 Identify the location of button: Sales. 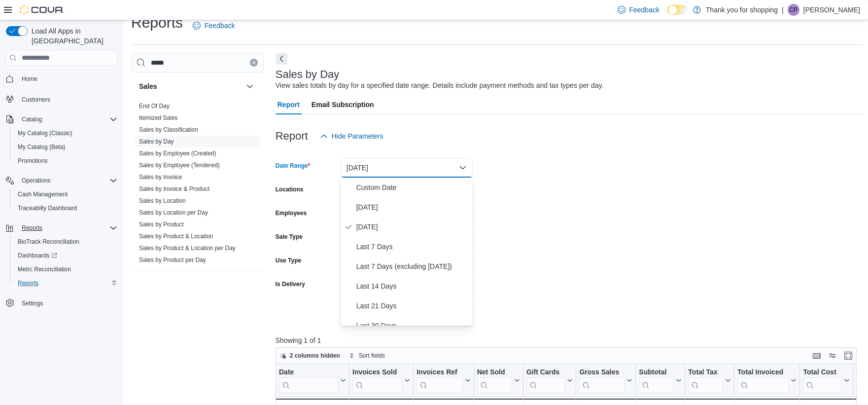
(190, 86).